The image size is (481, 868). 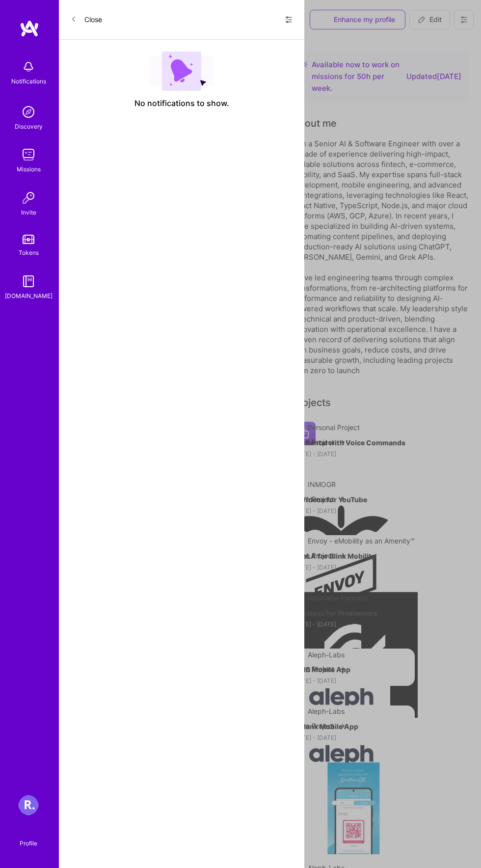 I want to click on a: Roger Healthcare: Roger Heath:Full-Stack Engineer, so click(x=29, y=805).